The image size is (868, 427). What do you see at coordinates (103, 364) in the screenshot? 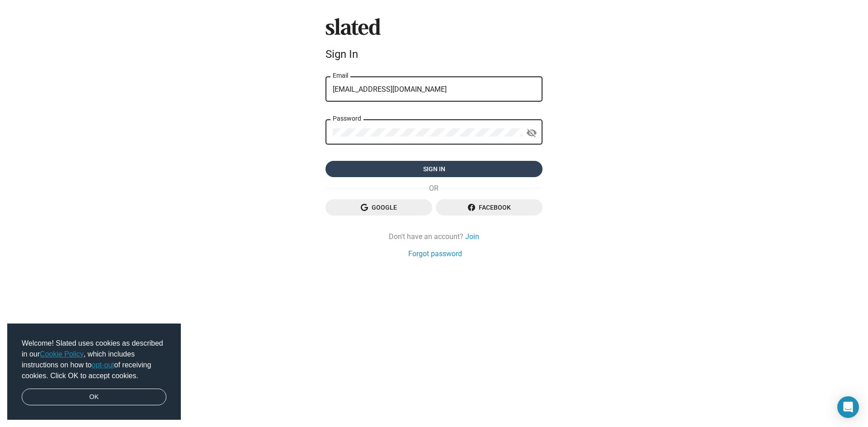
I see `a: opt-out` at bounding box center [103, 364].